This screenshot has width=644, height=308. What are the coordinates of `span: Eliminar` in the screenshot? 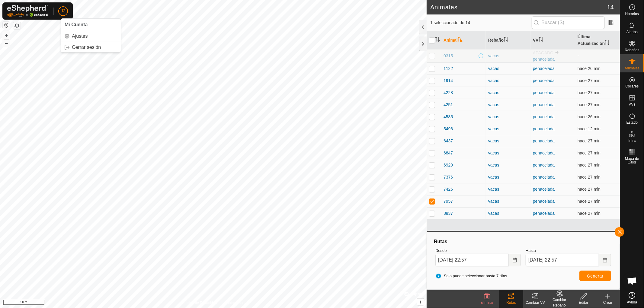 It's located at (487, 302).